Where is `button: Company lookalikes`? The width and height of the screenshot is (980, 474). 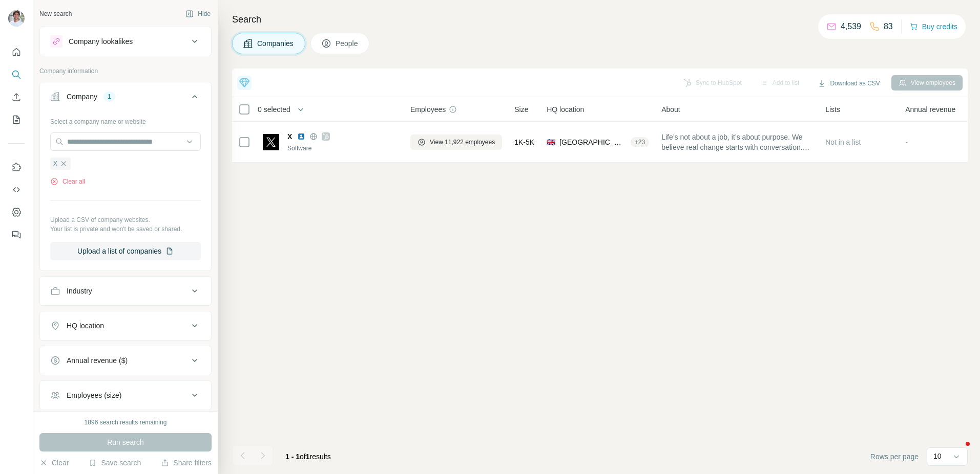 button: Company lookalikes is located at coordinates (125, 42).